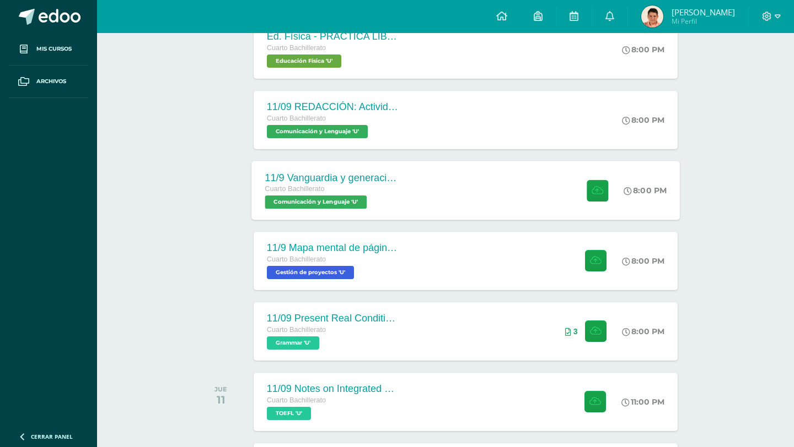  Describe the element at coordinates (333, 389) in the screenshot. I see `div: 11/09 Notes on Integrated Writing` at that location.